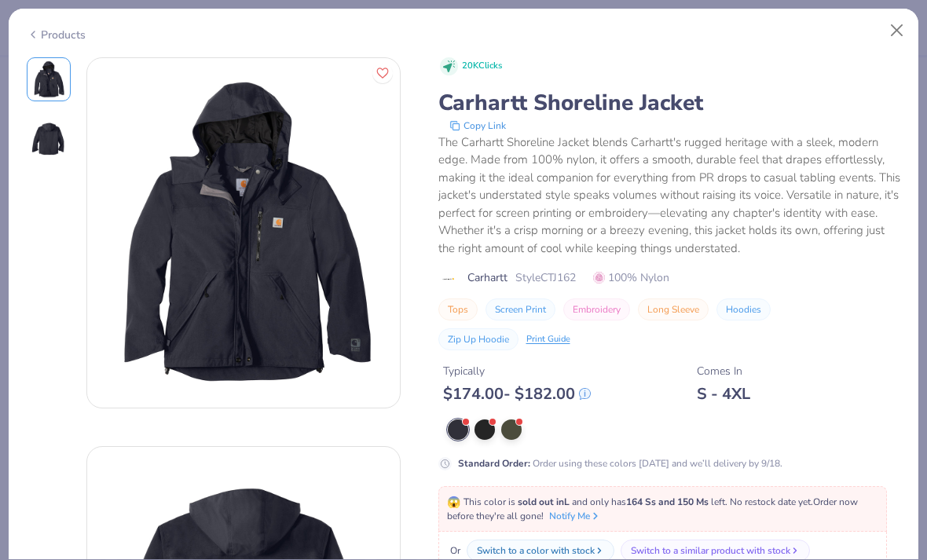  Describe the element at coordinates (517, 371) in the screenshot. I see `div: Typically` at that location.